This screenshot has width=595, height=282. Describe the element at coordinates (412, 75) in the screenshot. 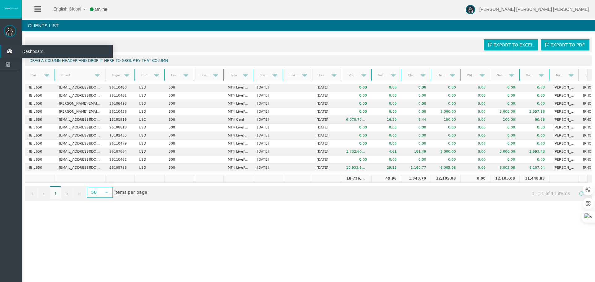

I see `a: Closed PNL` at that location.